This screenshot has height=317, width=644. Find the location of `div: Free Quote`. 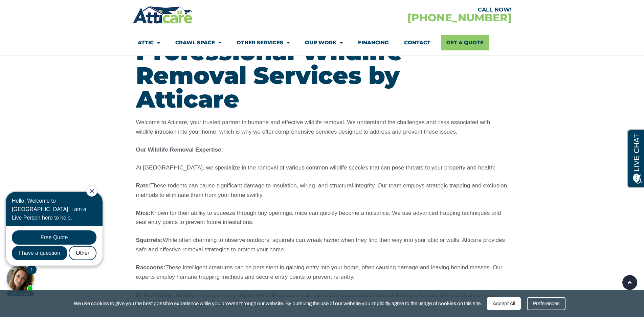

div: Free Quote is located at coordinates (51, 52).